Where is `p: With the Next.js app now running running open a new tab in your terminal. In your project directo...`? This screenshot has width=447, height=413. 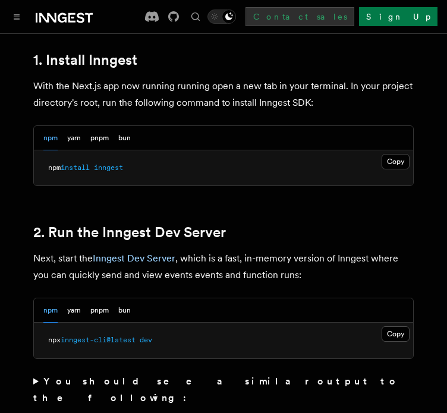
p: With the Next.js app now running running open a new tab in your terminal. In your project directo... is located at coordinates (224, 95).